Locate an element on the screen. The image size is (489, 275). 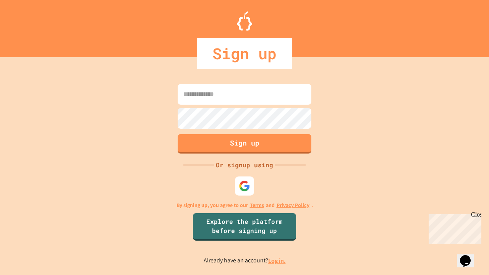
div: Or signup using is located at coordinates (245, 165).